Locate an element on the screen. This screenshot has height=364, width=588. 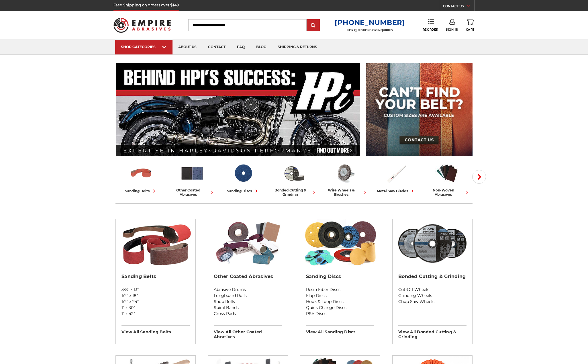
div: metal saw blades is located at coordinates (396, 190).